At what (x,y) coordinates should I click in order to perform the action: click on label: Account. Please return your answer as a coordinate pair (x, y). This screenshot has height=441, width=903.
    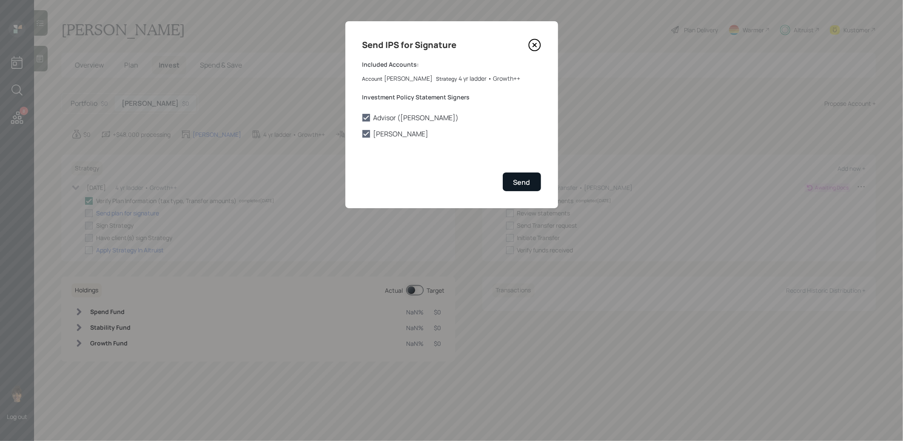
    Looking at the image, I should click on (373, 79).